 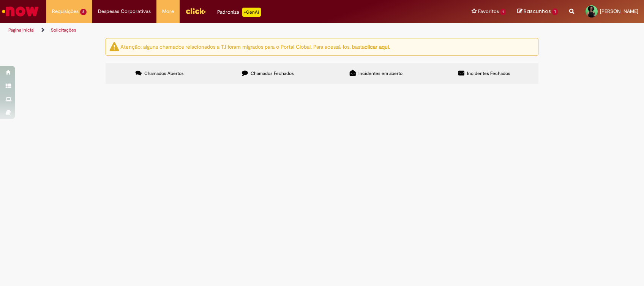 I want to click on p: +GenAi, so click(x=251, y=12).